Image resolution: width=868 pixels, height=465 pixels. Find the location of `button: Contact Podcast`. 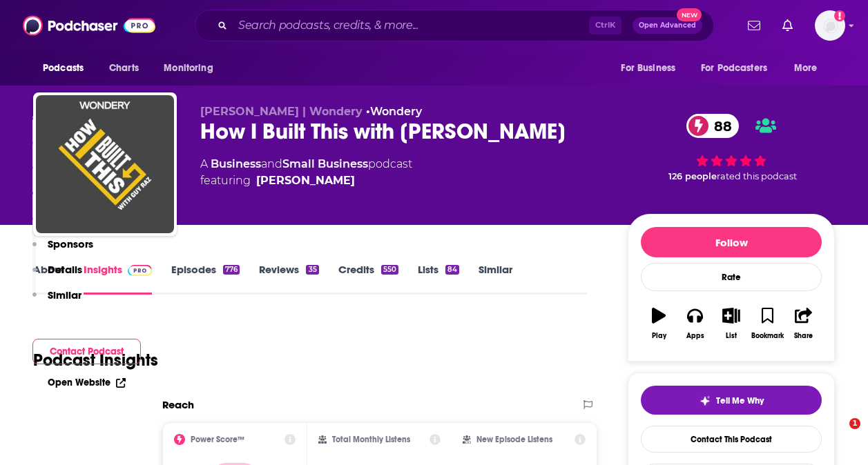

button: Contact Podcast is located at coordinates (86, 351).